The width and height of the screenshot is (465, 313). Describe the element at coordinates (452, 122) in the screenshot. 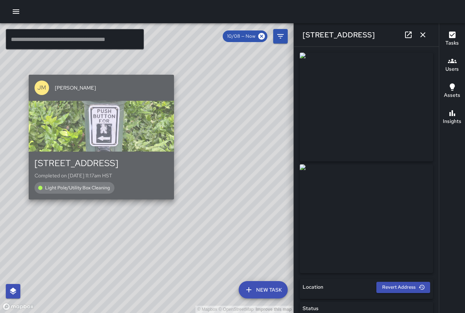

I see `h6: Insights` at that location.